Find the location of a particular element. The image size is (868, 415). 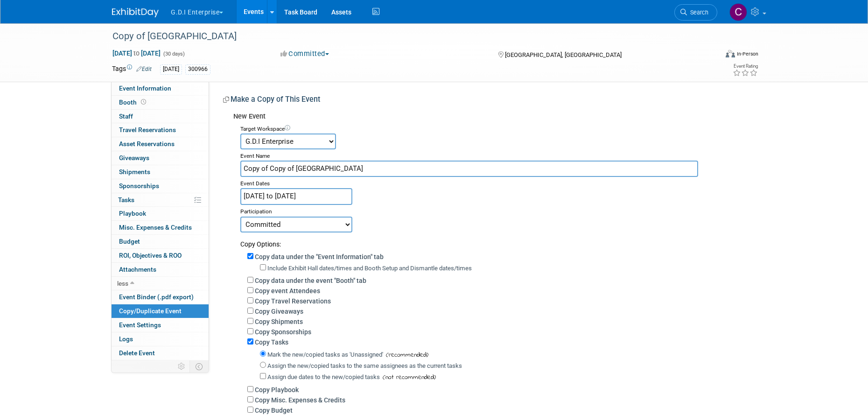

div: Event Dates is located at coordinates (494, 183).